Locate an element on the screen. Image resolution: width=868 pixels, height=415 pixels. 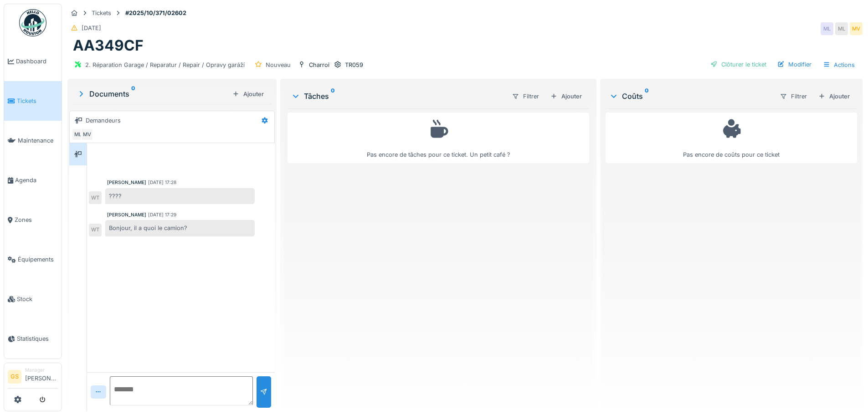
a: Zones is located at coordinates (33, 219).